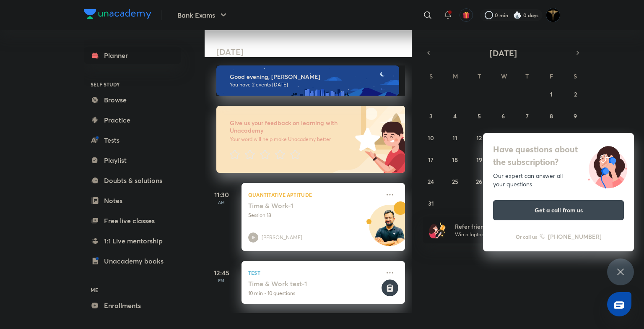 The image size is (644, 329). Describe the element at coordinates (479, 159) in the screenshot. I see `abbr: August 19, 2025` at that location.